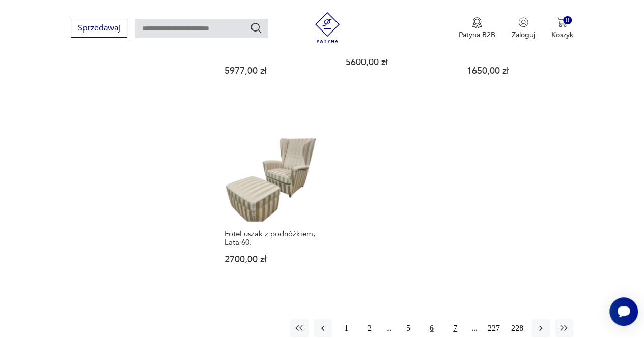  I want to click on p: 1650,00 zł, so click(518, 70).